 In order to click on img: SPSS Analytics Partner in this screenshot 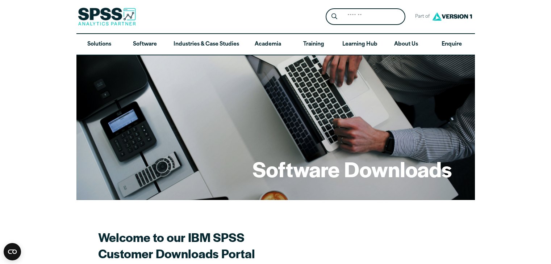, I will do `click(107, 17)`.